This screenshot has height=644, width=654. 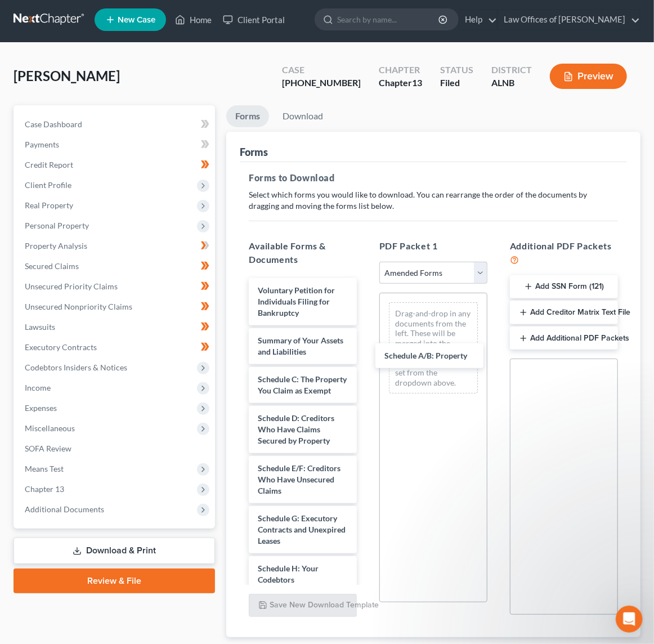 I want to click on span: Schedule A/B: Property, so click(x=426, y=355).